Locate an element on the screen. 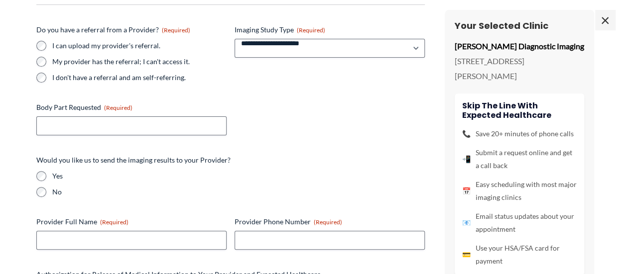  legend: Would you like us to send the imaging results to your Provider? is located at coordinates (133, 160).